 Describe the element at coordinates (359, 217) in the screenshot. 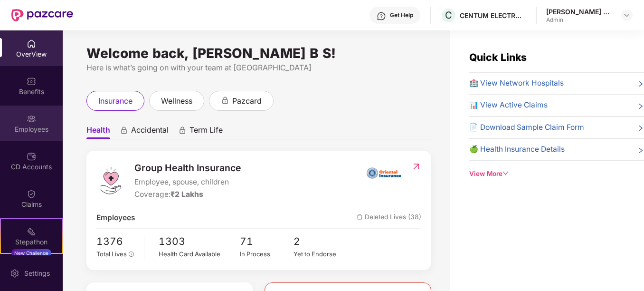

I see `img: deleteIcon` at that location.